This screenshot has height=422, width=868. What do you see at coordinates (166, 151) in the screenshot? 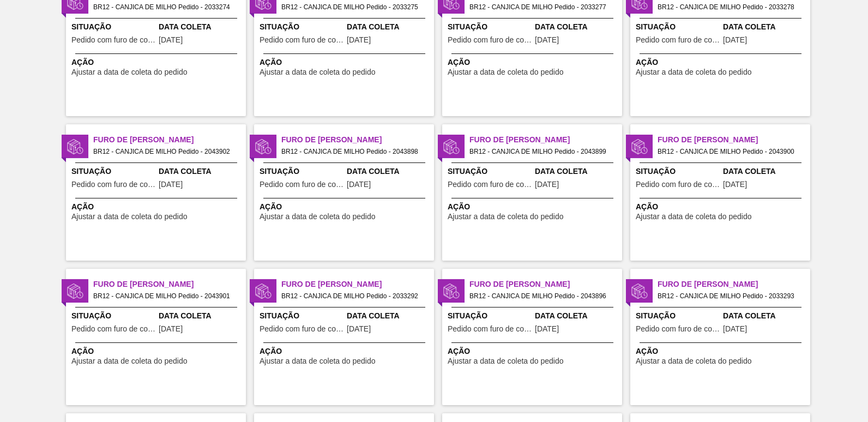
I see `span: BR12 - CANJICA DE MILHO Pedido - 2043902` at bounding box center [166, 151].